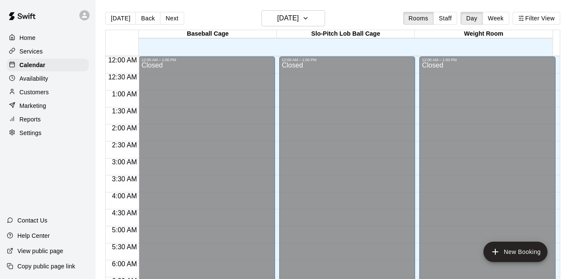 Image resolution: width=570 pixels, height=279 pixels. Describe the element at coordinates (48, 106) in the screenshot. I see `a: Marketing` at that location.